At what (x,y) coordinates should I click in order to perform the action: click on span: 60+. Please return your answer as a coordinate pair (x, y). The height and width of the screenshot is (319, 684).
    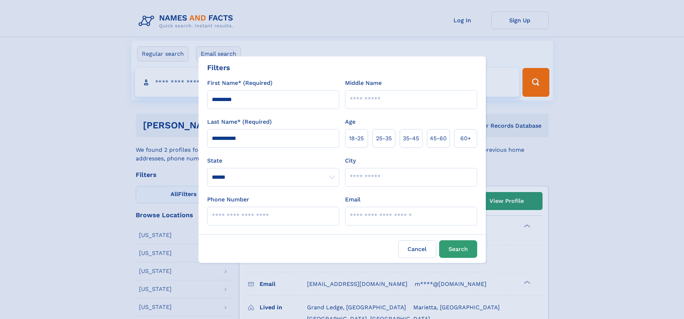
    Looking at the image, I should click on (466, 138).